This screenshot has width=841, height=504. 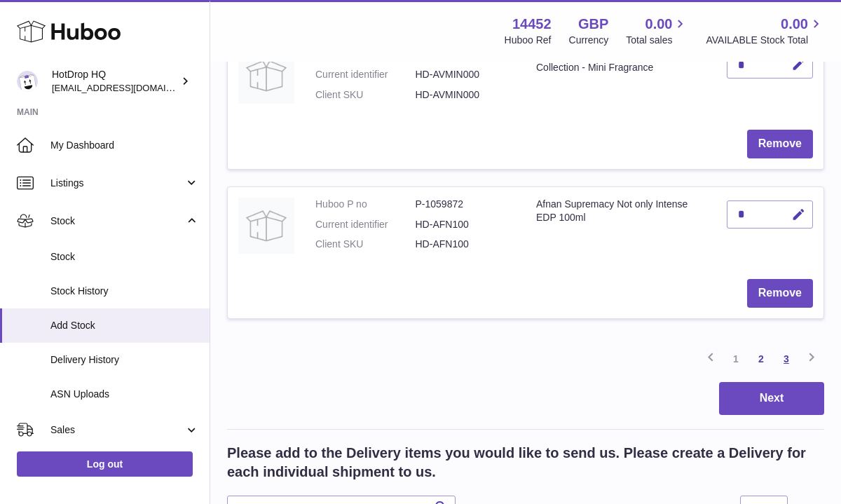 I want to click on a: 1, so click(x=736, y=359).